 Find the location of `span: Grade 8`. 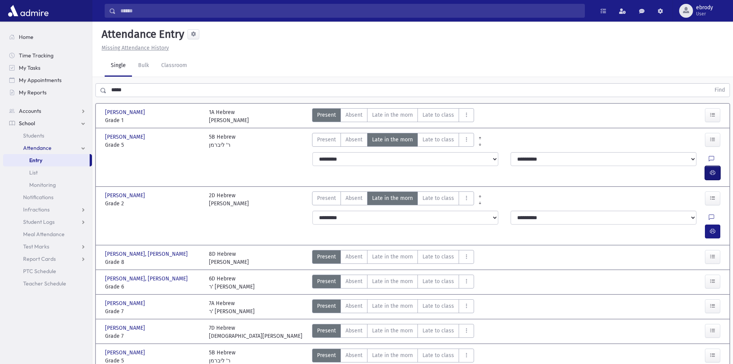

span: Grade 8 is located at coordinates (153, 262).